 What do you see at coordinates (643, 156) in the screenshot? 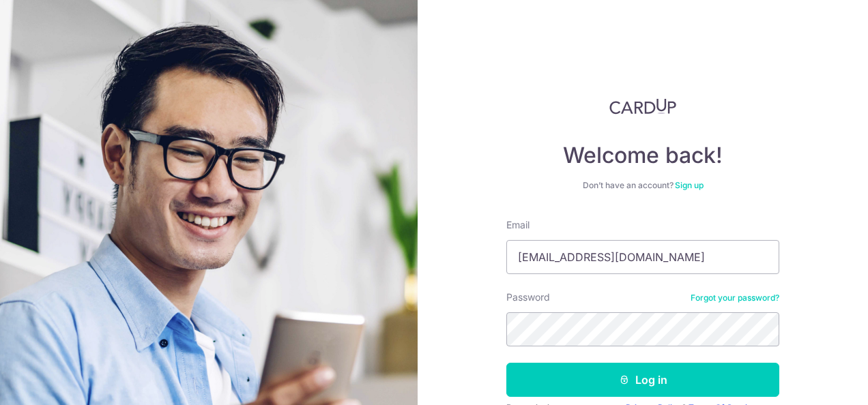
I see `h4: Welcome back!` at bounding box center [643, 156].